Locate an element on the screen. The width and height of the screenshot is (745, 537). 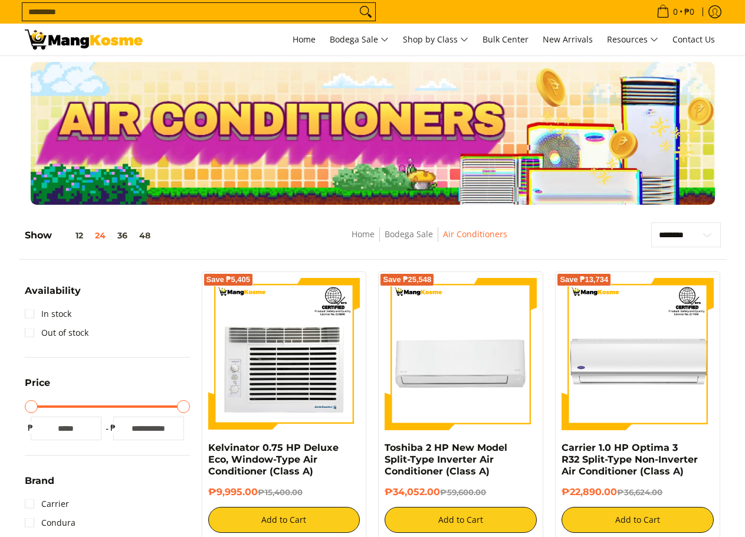
a: Out of stock is located at coordinates (57, 333).